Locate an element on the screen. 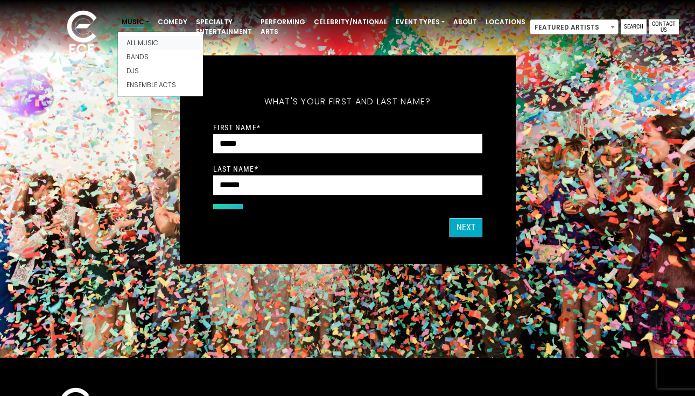 This screenshot has height=396, width=695. a: All Music is located at coordinates (160, 43).